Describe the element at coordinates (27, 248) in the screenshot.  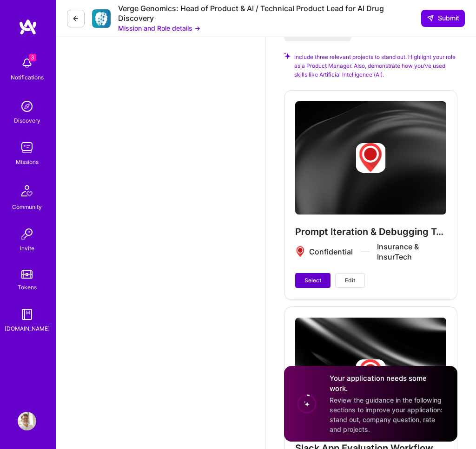
I see `div: Invite` at that location.